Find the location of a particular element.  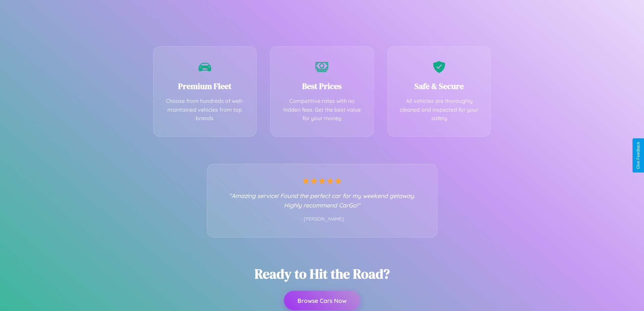

button: Browse Cars Now is located at coordinates (322, 301).